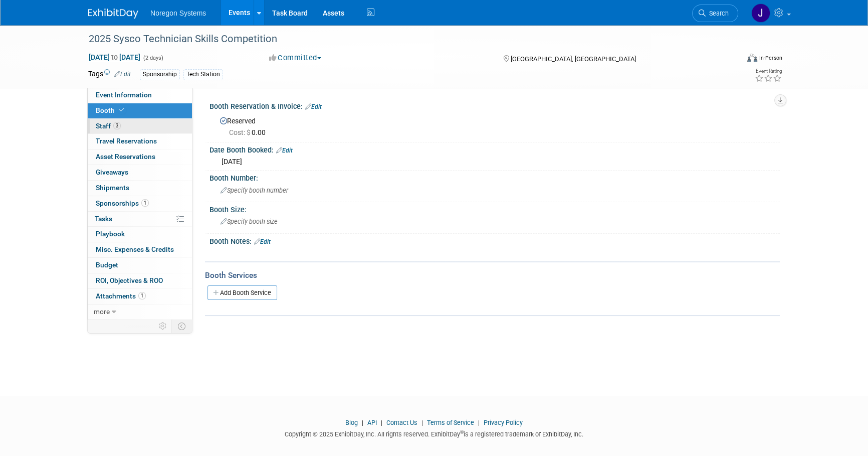 Image resolution: width=868 pixels, height=456 pixels. I want to click on span: Tasks, so click(103, 219).